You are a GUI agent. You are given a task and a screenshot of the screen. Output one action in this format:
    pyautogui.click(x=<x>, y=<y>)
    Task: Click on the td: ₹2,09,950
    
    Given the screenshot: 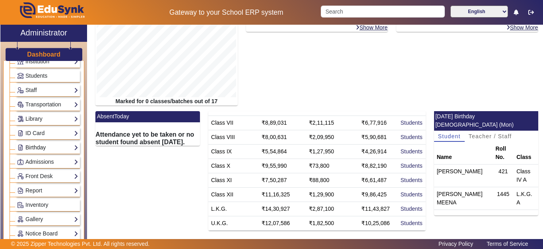 What is the action you would take?
    pyautogui.click(x=333, y=137)
    